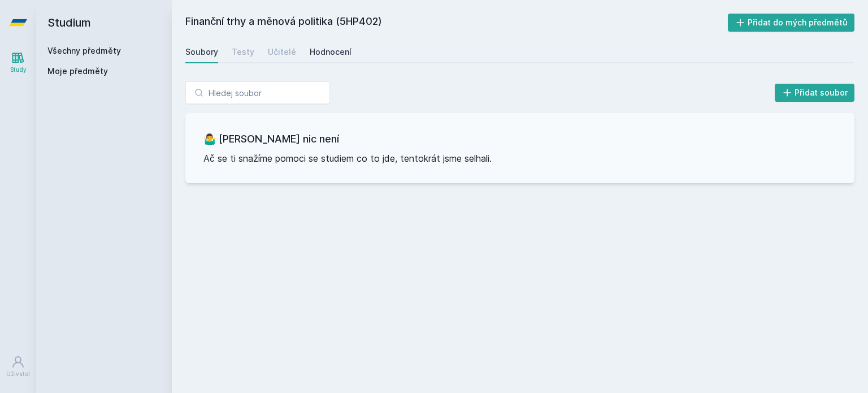 Image resolution: width=868 pixels, height=393 pixels. What do you see at coordinates (330, 52) in the screenshot?
I see `a: Hodnocení` at bounding box center [330, 52].